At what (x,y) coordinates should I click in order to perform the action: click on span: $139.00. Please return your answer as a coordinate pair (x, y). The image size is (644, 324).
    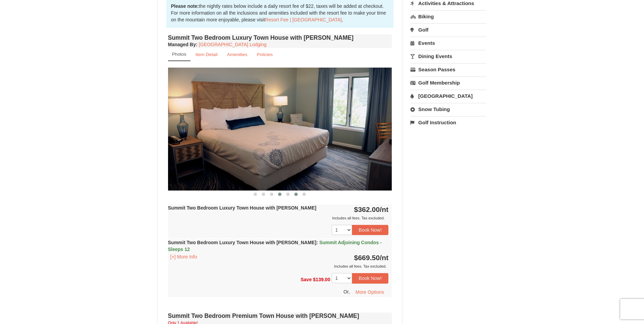
    Looking at the image, I should click on (321, 279).